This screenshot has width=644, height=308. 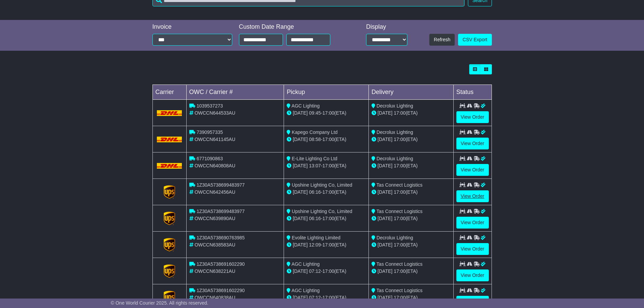 I want to click on span: OWCCN642456AU, so click(x=214, y=192).